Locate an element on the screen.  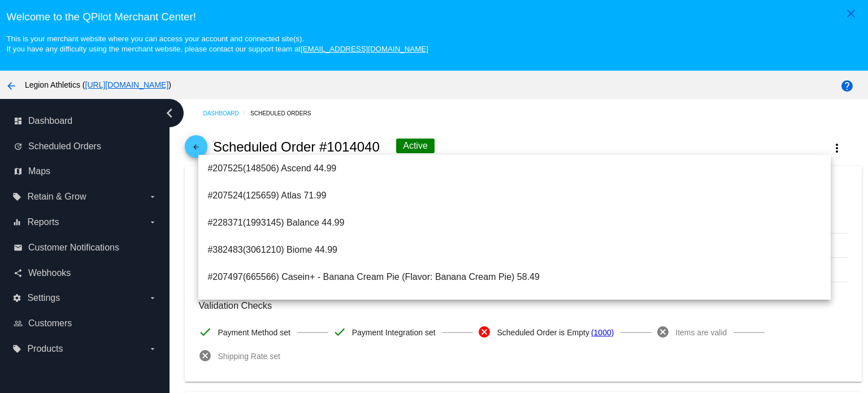
span: Scheduled Orders is located at coordinates (64, 147).